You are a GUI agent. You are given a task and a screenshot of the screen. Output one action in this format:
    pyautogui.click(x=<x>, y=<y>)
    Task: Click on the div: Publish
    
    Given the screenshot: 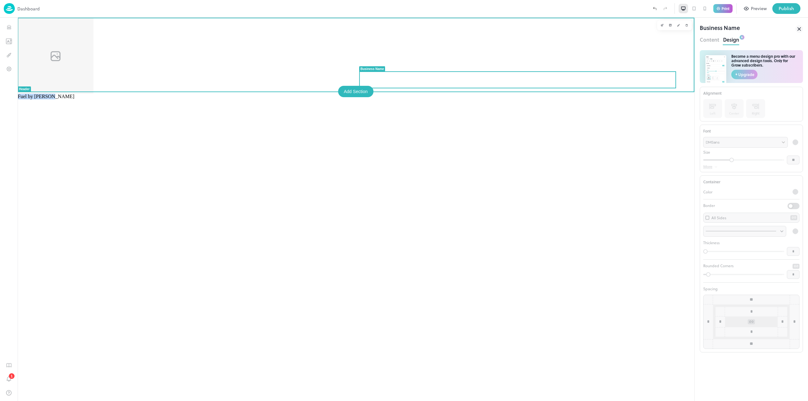 What is the action you would take?
    pyautogui.click(x=786, y=9)
    